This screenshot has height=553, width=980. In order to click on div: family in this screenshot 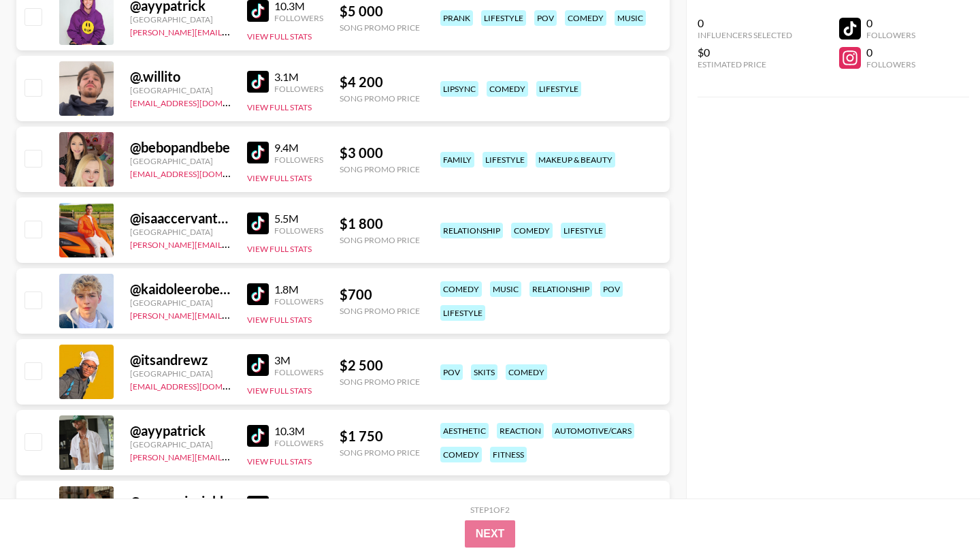, I will do `click(457, 159)`.